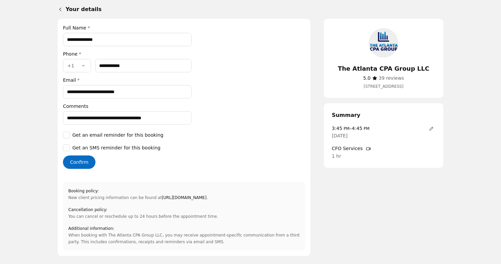  Describe the element at coordinates (383, 69) in the screenshot. I see `h4: The Atlanta CPA Group LLC` at that location.